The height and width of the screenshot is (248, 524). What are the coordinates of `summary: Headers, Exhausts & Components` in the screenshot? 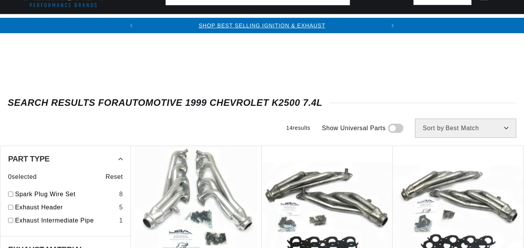 It's located at (255, 23).